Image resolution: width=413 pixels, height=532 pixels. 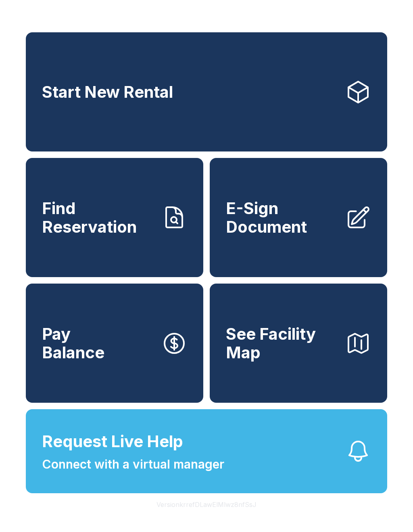 What do you see at coordinates (73, 343) in the screenshot?
I see `span: Pay Balance` at bounding box center [73, 343].